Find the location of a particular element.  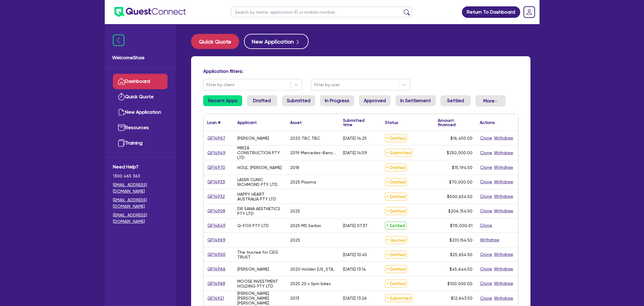

a: In Settlement is located at coordinates (416, 100).